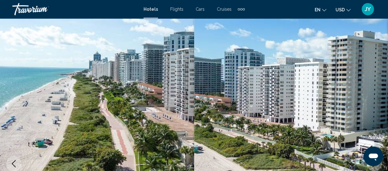  I want to click on span: en, so click(317, 10).